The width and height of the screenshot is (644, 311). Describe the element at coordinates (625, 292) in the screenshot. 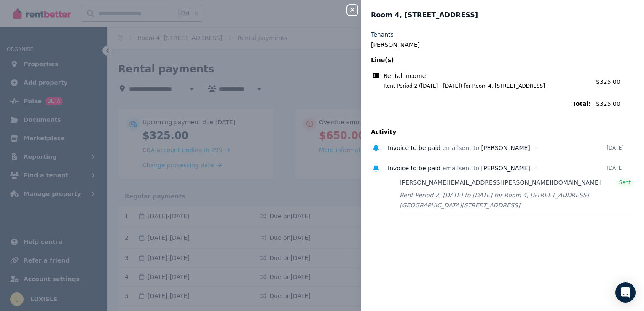

I see `div: Open Intercom Messenger` at that location.